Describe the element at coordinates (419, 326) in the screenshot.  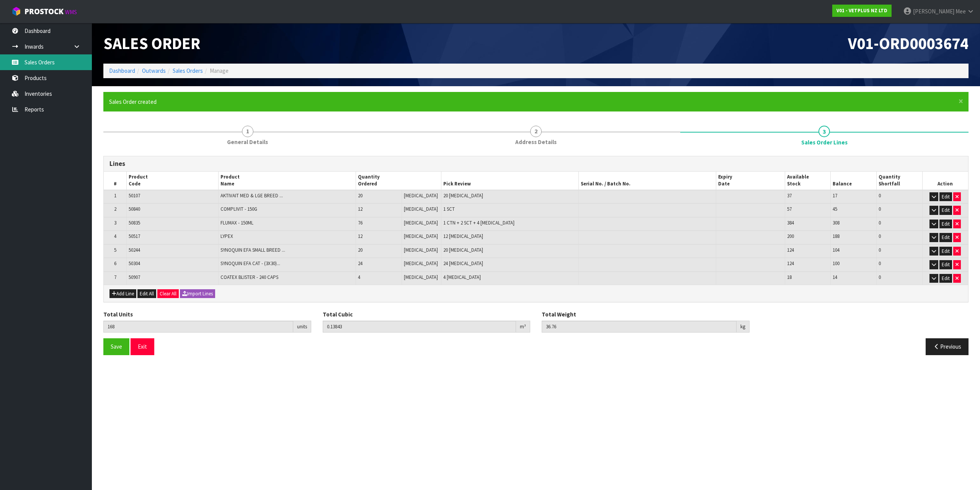
I see `input: Total Cubic` at that location.